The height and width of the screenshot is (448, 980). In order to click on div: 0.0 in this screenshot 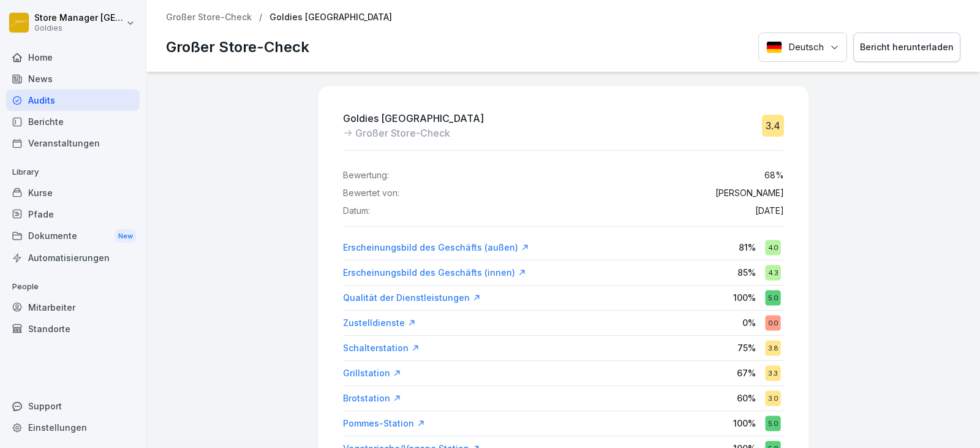, I will do `click(773, 322)`.